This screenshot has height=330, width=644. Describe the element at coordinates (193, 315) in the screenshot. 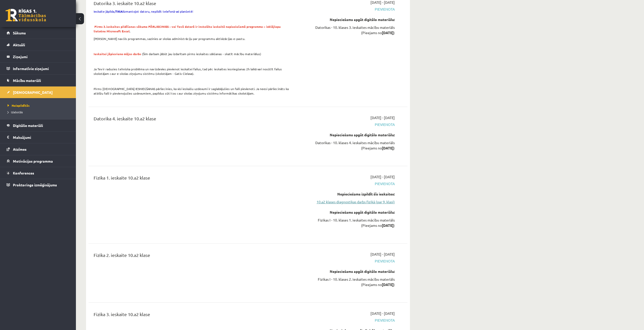

I see `div: Fizika 3. ieskaite 10.a2 klase` at that location.